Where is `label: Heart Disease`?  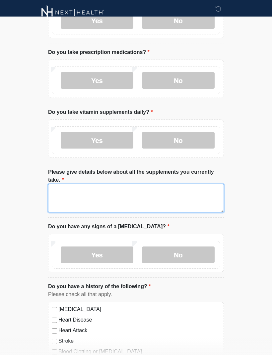
label: Heart Disease is located at coordinates (139, 320).